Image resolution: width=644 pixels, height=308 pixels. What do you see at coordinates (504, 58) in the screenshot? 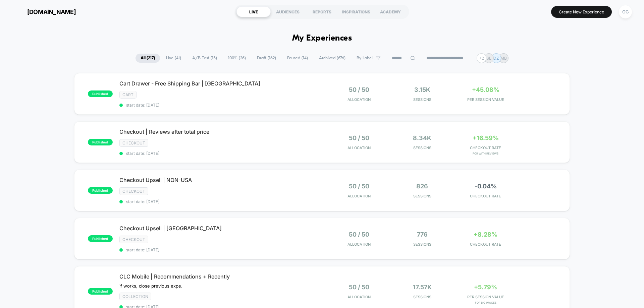
I see `p: MB` at bounding box center [504, 58].